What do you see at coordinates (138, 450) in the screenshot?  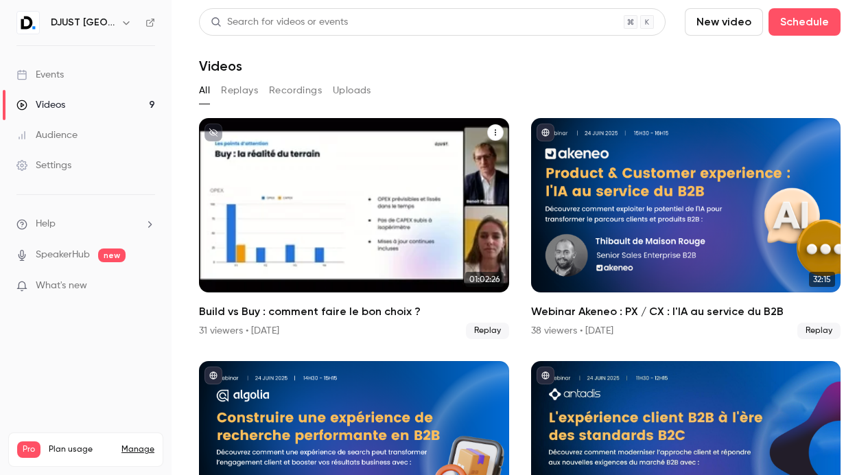 I see `a: Manage` at bounding box center [138, 450].